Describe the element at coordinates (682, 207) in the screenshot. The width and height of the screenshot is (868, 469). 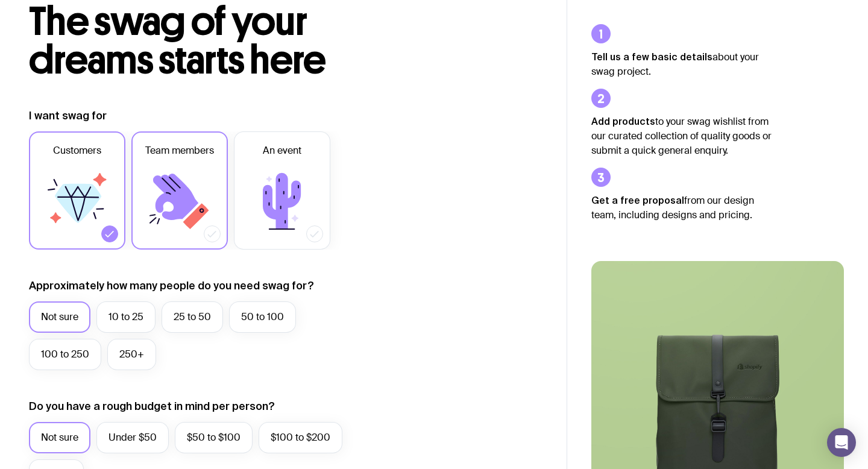
I see `p: from our design team, including designs and pricing.` at that location.